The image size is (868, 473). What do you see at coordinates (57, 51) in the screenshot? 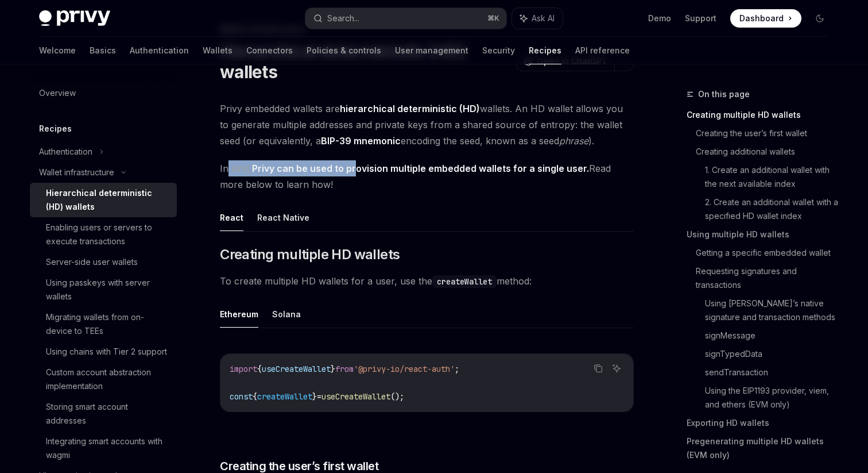
I see `a: Welcome` at bounding box center [57, 51].